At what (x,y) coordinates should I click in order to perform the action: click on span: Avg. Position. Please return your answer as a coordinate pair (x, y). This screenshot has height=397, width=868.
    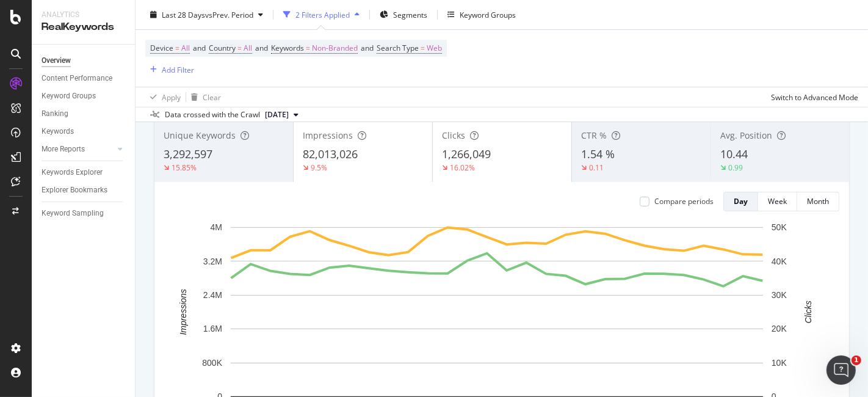
    Looking at the image, I should click on (746, 135).